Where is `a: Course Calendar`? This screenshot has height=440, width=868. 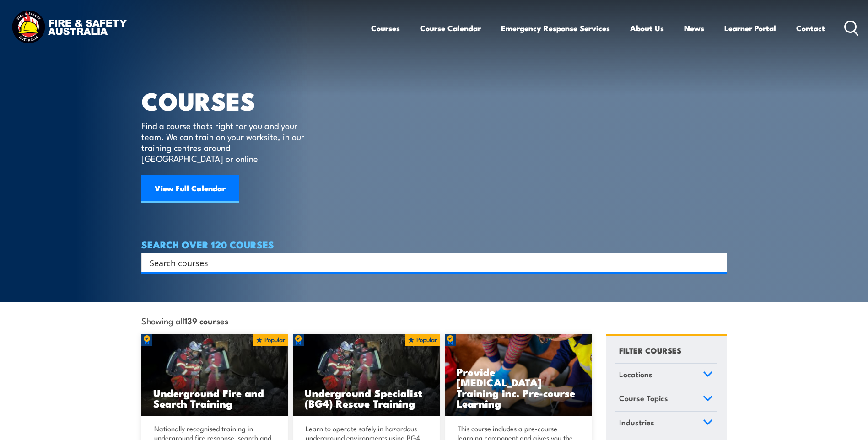
a: Course Calendar is located at coordinates (450, 28).